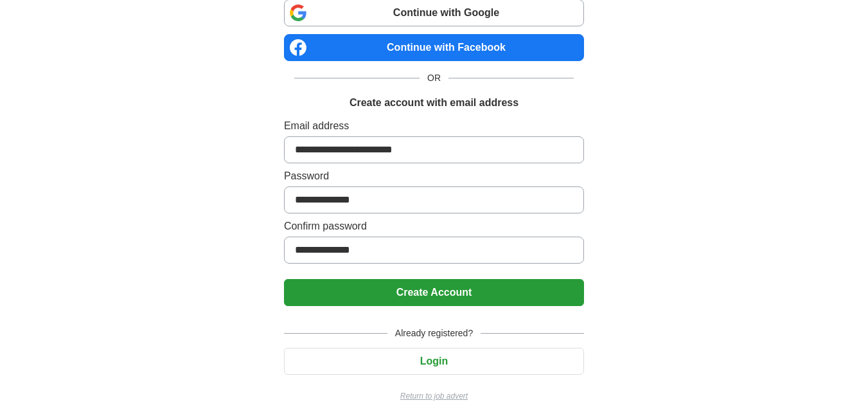  Describe the element at coordinates (433, 396) in the screenshot. I see `p: Return to job advert` at that location.